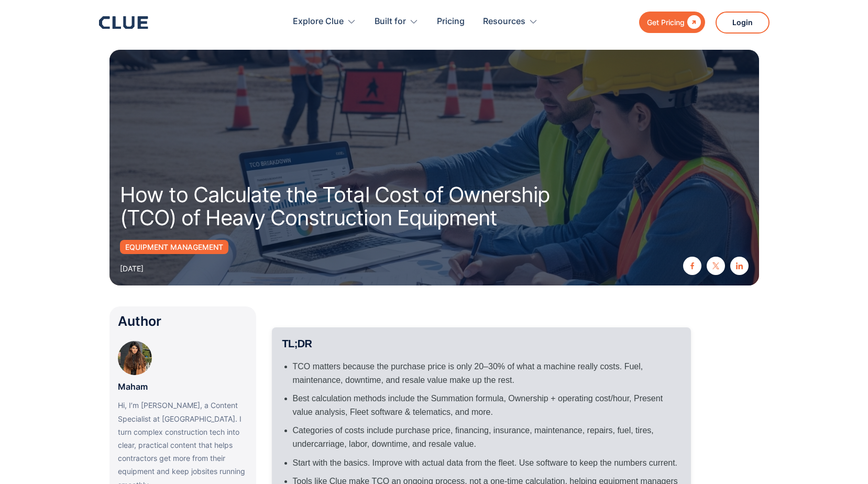 This screenshot has height=484, width=868. I want to click on div: Equipment Management, so click(174, 247).